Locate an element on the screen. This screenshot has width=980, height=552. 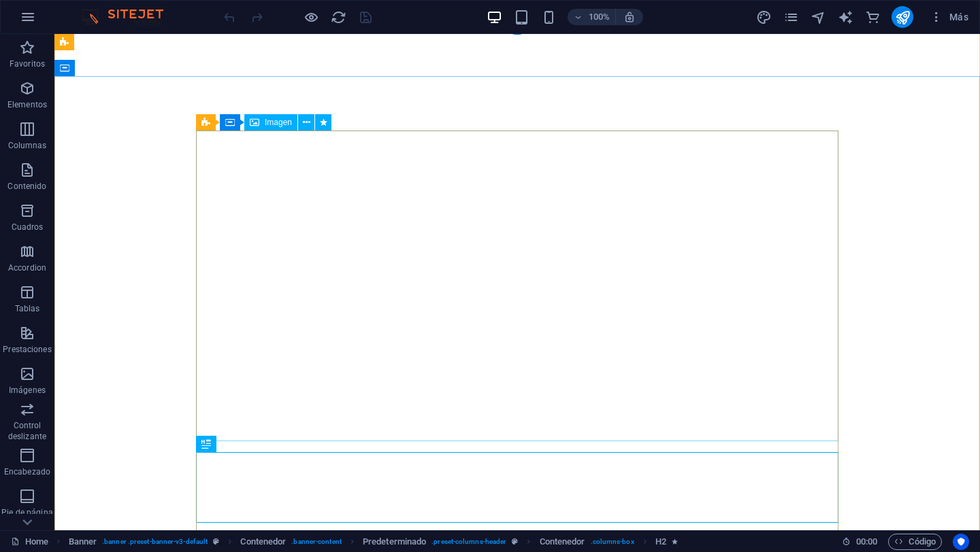
i: Volver a cargar página is located at coordinates (338, 17).